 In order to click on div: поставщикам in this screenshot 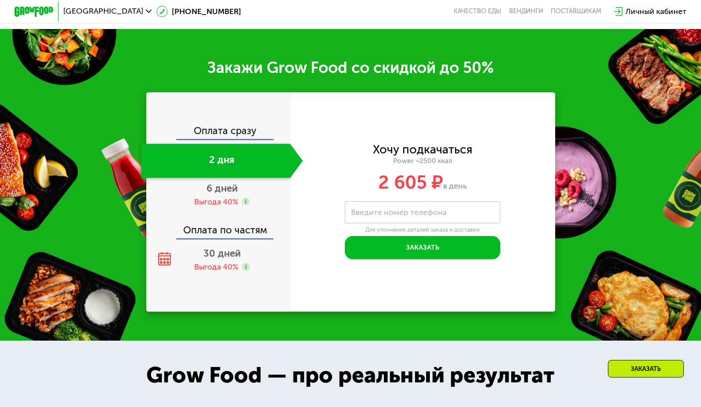, I will do `click(576, 11)`.